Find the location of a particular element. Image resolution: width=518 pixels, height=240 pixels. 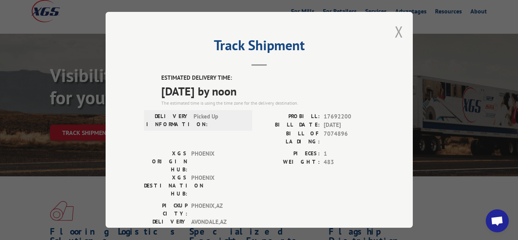

label: XGS DESTINATION HUB: is located at coordinates (166, 186).